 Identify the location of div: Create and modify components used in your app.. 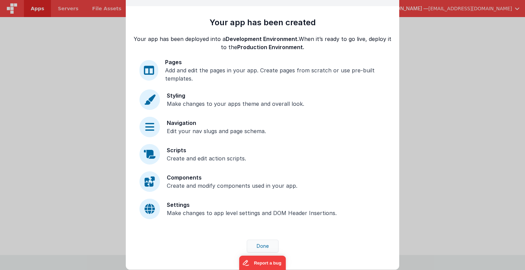
(232, 186).